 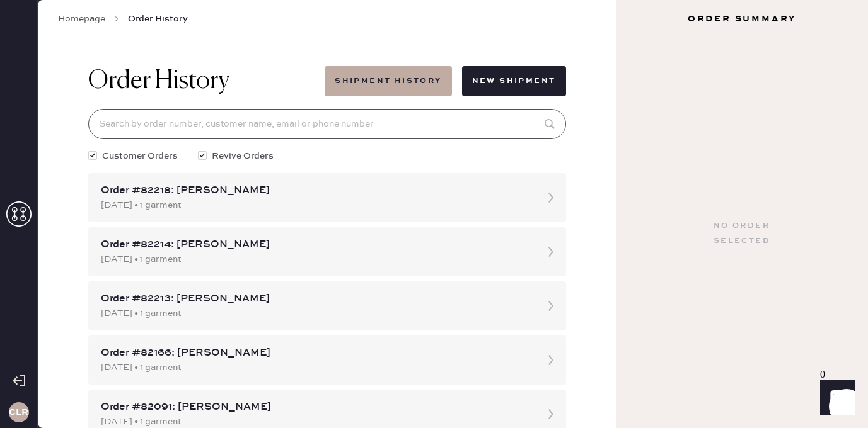 I want to click on button: New Shipment, so click(x=514, y=81).